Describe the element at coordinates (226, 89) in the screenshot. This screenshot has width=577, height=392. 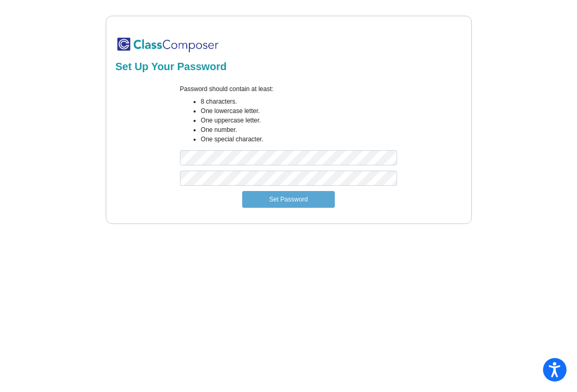
I see `label: Password should contain at least:` at that location.